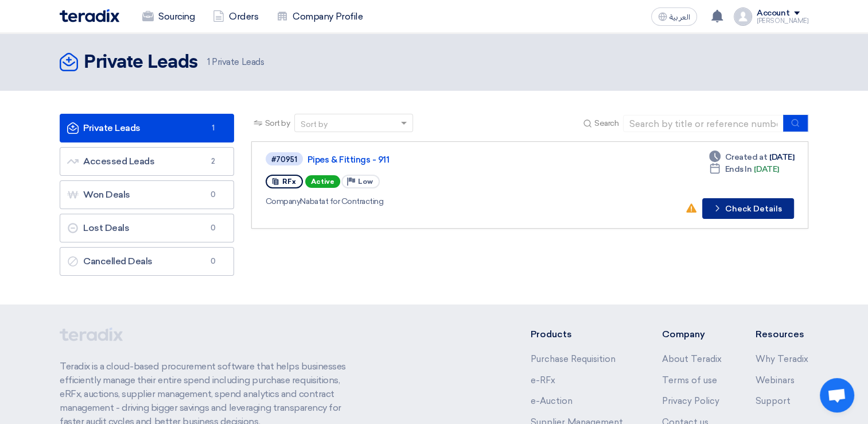 This screenshot has height=424, width=868. I want to click on div: Account, so click(773, 13).